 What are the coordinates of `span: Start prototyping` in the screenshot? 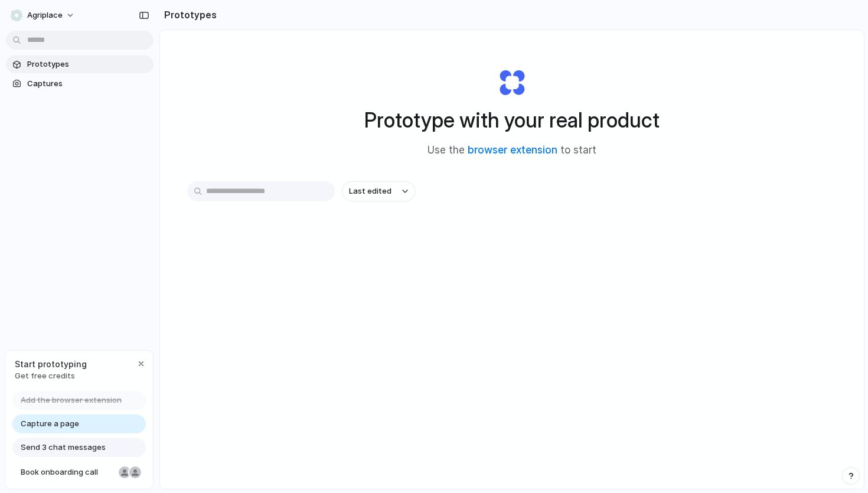 It's located at (51, 364).